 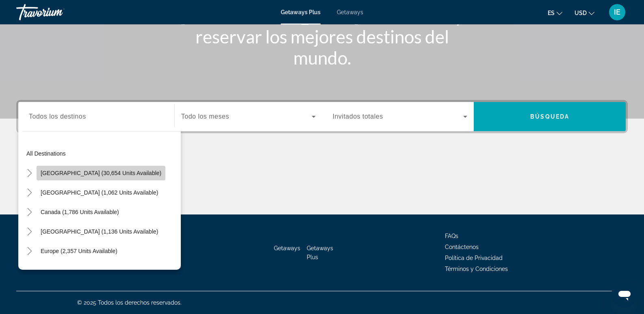 I want to click on span: es, so click(x=551, y=13).